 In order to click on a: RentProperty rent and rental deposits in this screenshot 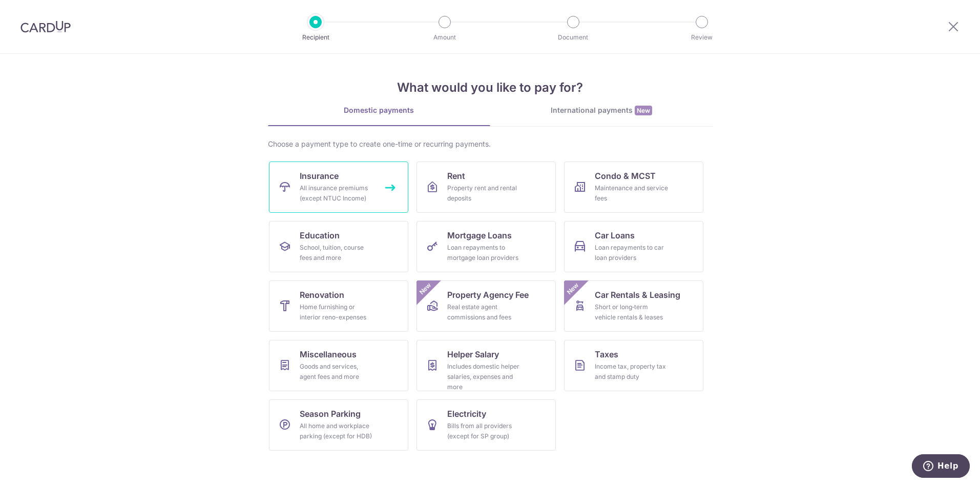, I will do `click(486, 187)`.